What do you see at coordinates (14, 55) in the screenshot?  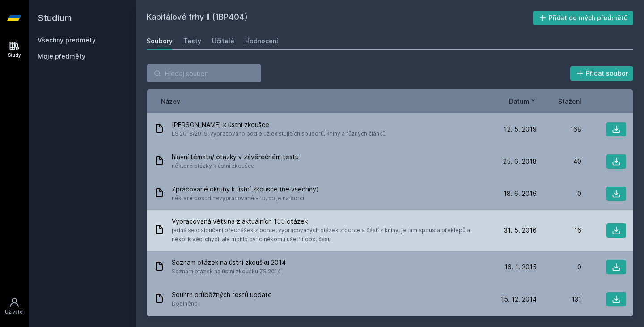 I see `div: Study` at bounding box center [14, 55].